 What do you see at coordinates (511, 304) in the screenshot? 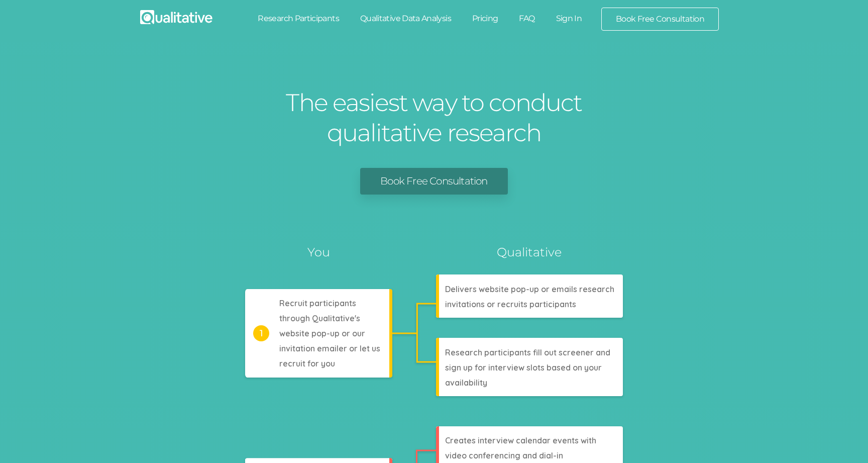
I see `tspan: invitations or recruits participants` at bounding box center [511, 304].